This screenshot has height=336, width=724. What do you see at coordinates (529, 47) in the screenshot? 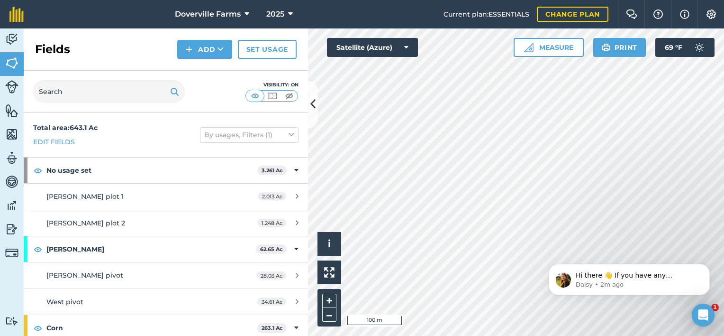
I see `img: Ruler icon` at bounding box center [529, 47].